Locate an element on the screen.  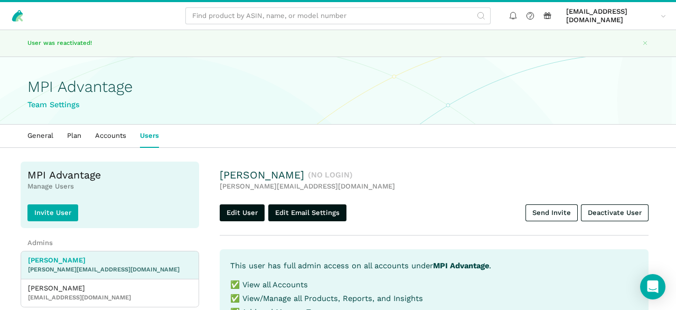
div: Team Settings is located at coordinates (338, 105).